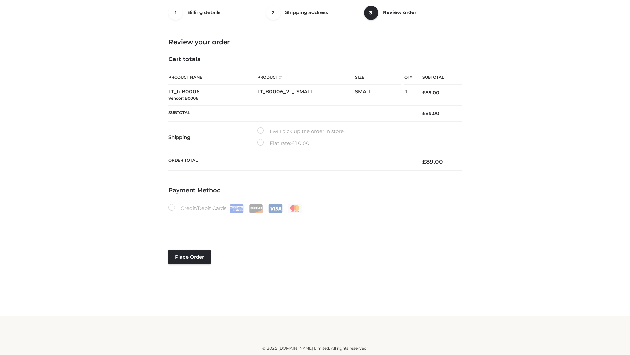 The image size is (630, 355). Describe the element at coordinates (213, 77) in the screenshot. I see `th: Product Name` at that location.